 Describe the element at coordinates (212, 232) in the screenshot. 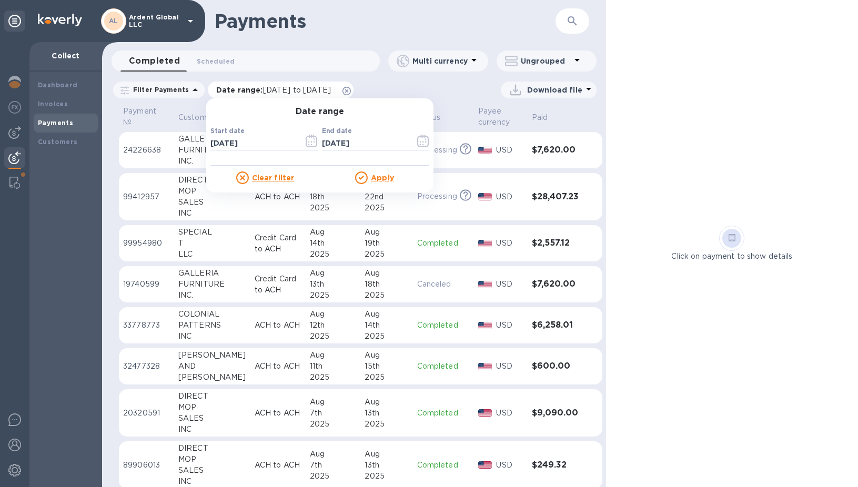

I see `div: SPECIAL` at that location.